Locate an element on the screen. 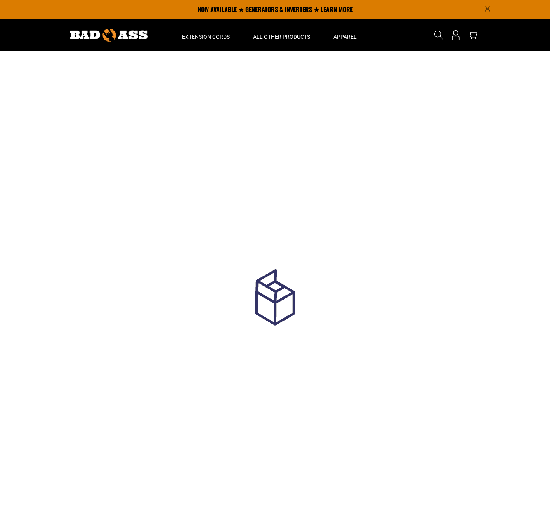  summary: Search is located at coordinates (438, 35).